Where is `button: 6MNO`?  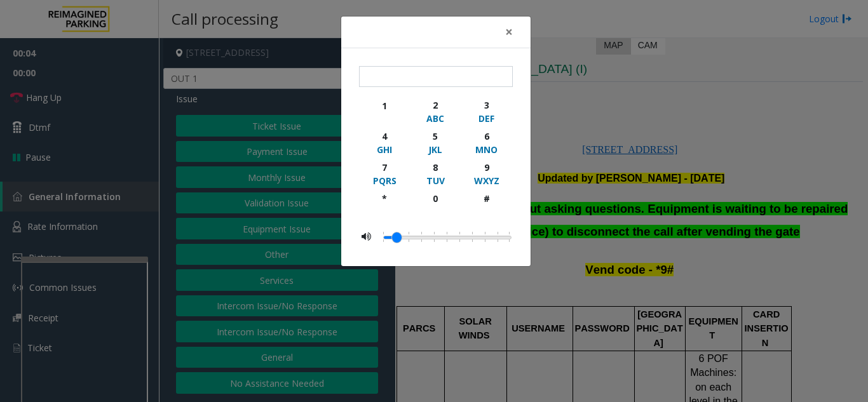
button: 6MNO is located at coordinates (486, 142).